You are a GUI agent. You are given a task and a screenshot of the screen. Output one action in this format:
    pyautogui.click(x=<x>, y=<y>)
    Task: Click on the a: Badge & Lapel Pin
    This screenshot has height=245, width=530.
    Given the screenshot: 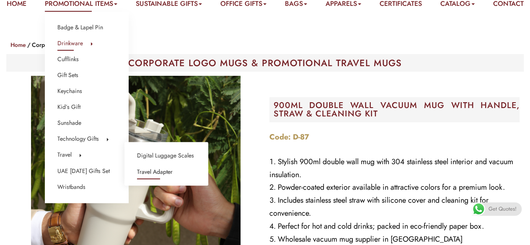 What is the action you would take?
    pyautogui.click(x=80, y=28)
    